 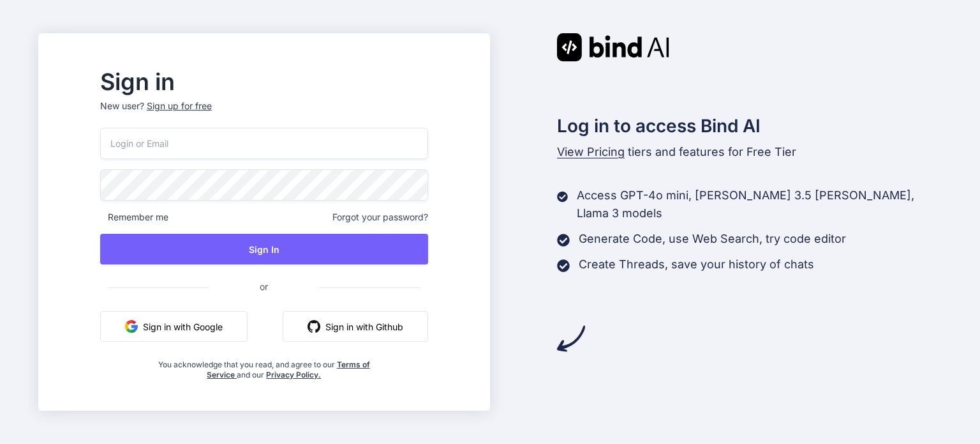 What do you see at coordinates (571, 338) in the screenshot?
I see `img: arrow` at bounding box center [571, 338].